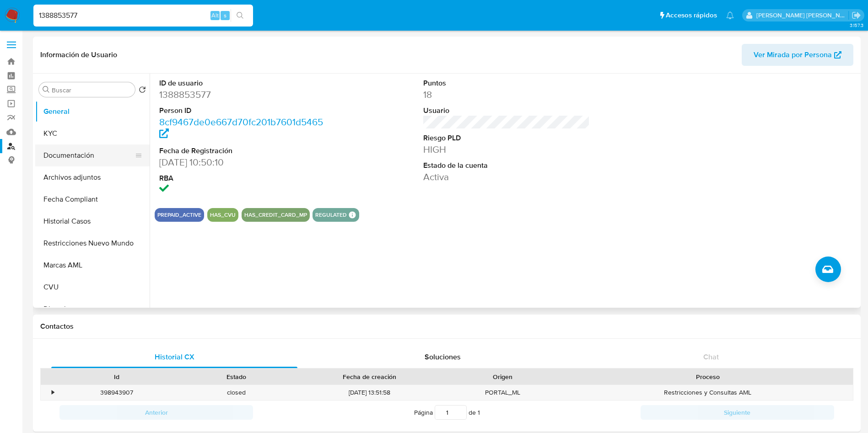 The height and width of the screenshot is (433, 868). What do you see at coordinates (117, 393) in the screenshot?
I see `div: 398943907` at bounding box center [117, 393].